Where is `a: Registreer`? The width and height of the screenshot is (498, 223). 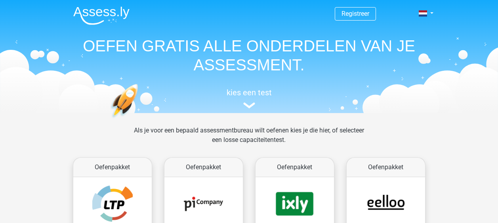 a: Registreer is located at coordinates (355, 13).